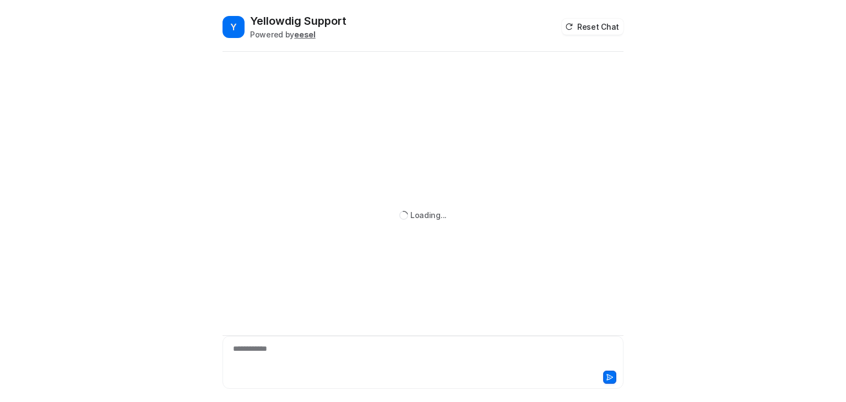  What do you see at coordinates (233, 27) in the screenshot?
I see `span: Y` at bounding box center [233, 27].